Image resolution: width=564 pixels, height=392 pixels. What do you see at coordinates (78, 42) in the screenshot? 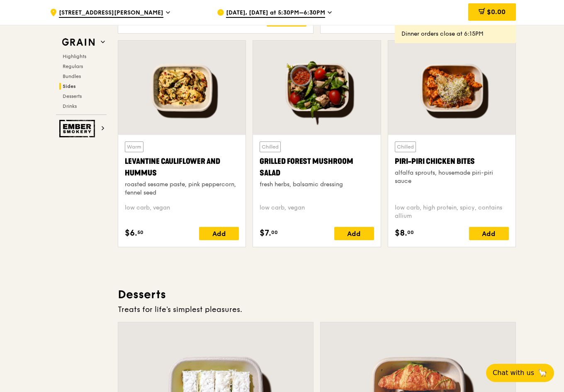
I see `img: Grain web logo` at bounding box center [78, 42].